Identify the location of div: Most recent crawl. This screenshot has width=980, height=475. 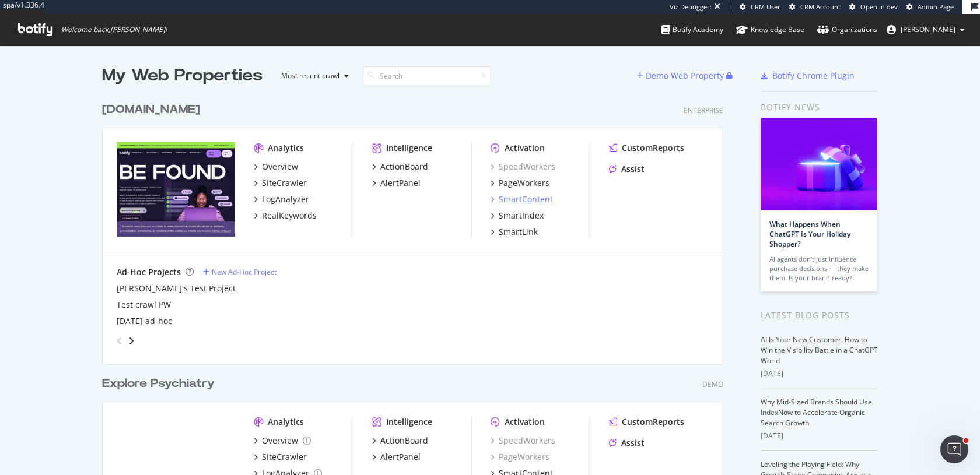
(310, 76).